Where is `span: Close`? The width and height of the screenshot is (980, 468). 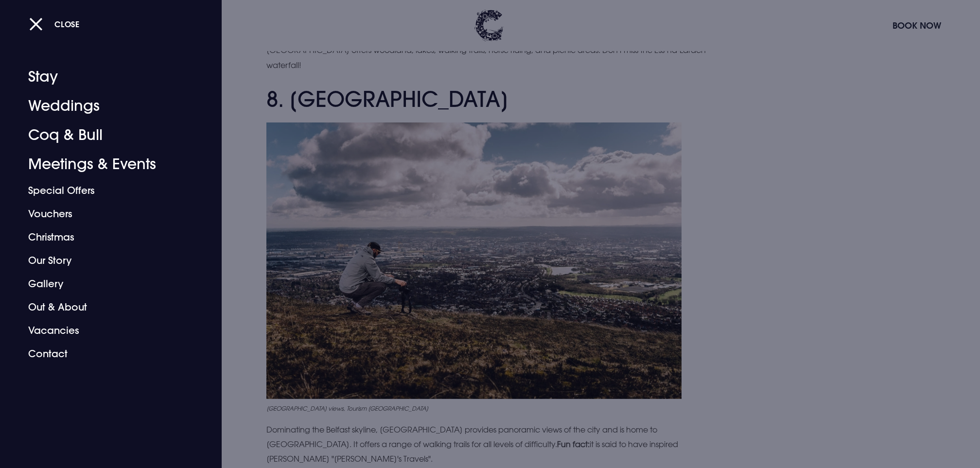
span: Close is located at coordinates (67, 24).